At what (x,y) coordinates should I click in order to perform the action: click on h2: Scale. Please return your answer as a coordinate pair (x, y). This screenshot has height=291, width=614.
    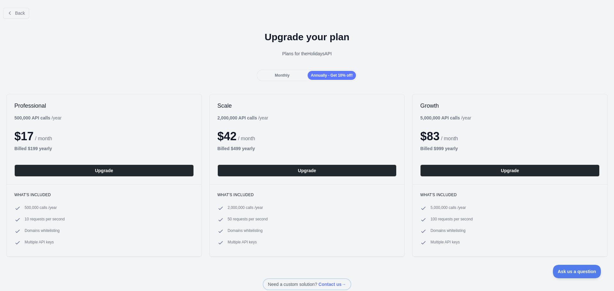
    Looking at the image, I should click on (307, 106).